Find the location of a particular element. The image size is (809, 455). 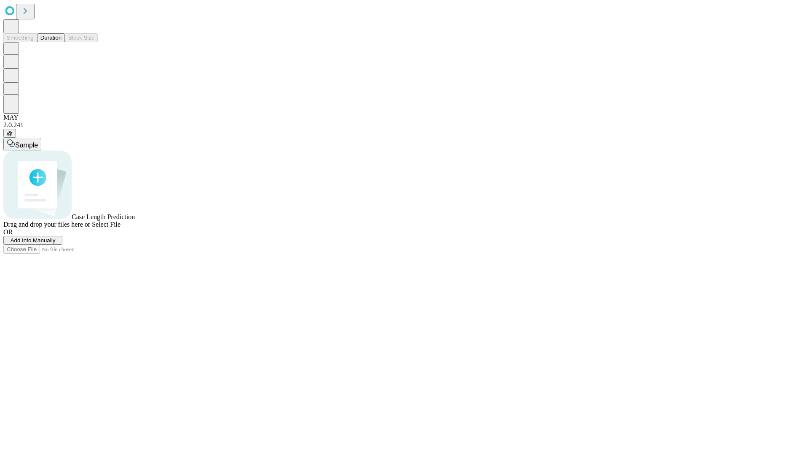

div: 2.0.241 is located at coordinates (404, 125).